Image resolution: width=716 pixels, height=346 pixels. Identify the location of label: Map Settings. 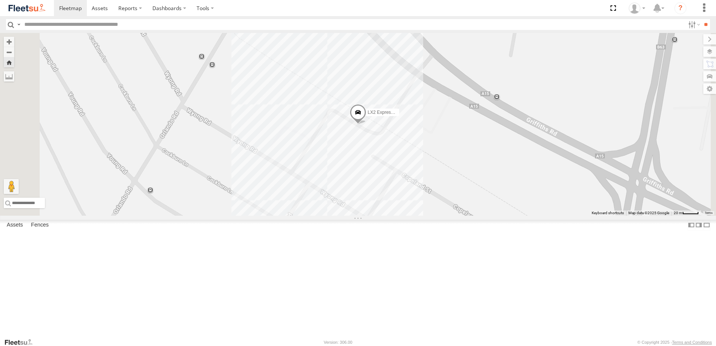
(710, 89).